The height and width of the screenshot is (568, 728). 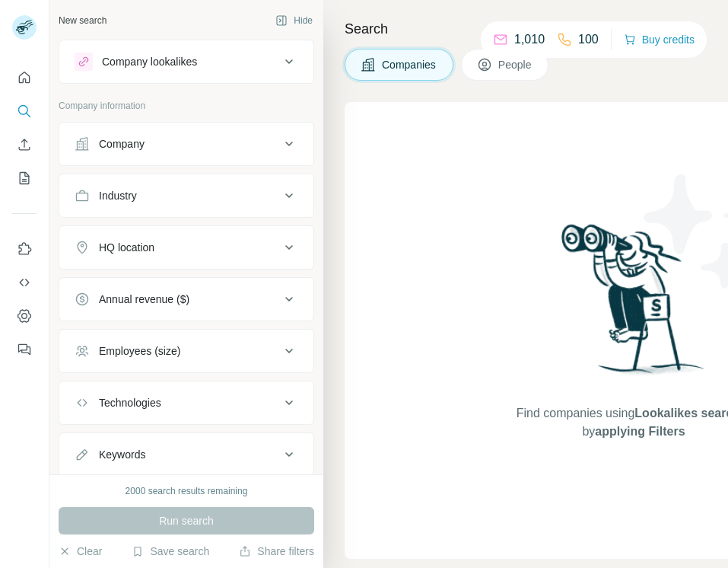 I want to click on button: Save search, so click(x=170, y=551).